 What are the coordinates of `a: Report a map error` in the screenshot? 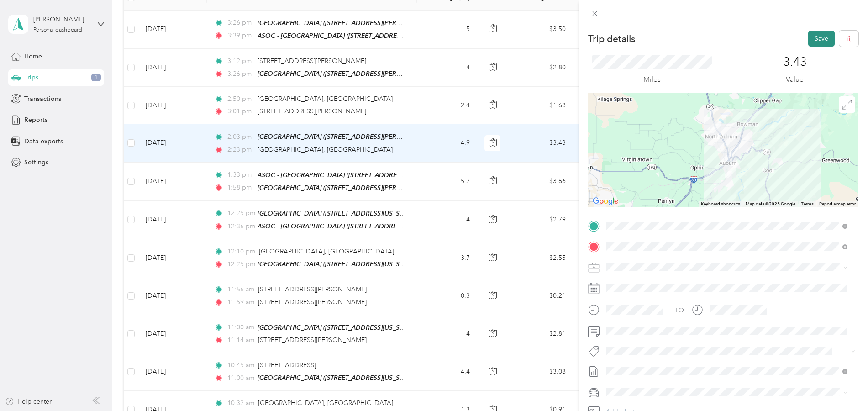 It's located at (838, 203).